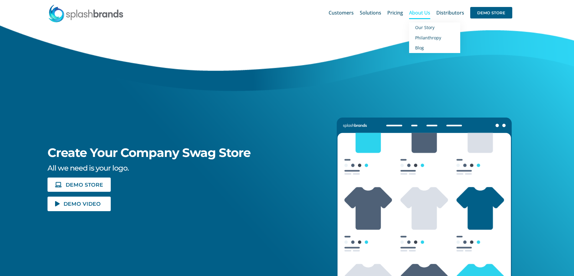 The height and width of the screenshot is (276, 574). What do you see at coordinates (420, 13) in the screenshot?
I see `nav: Main Menu` at bounding box center [420, 13].